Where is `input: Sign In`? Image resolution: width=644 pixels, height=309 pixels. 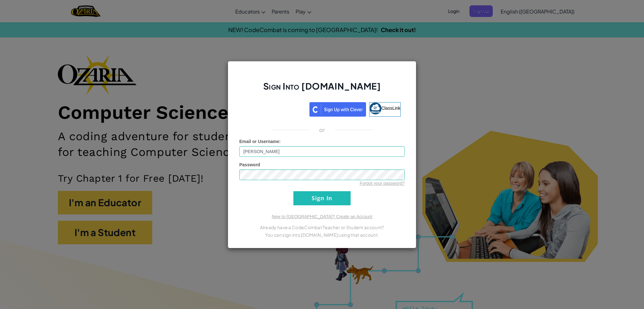 input: Sign In is located at coordinates (322, 198).